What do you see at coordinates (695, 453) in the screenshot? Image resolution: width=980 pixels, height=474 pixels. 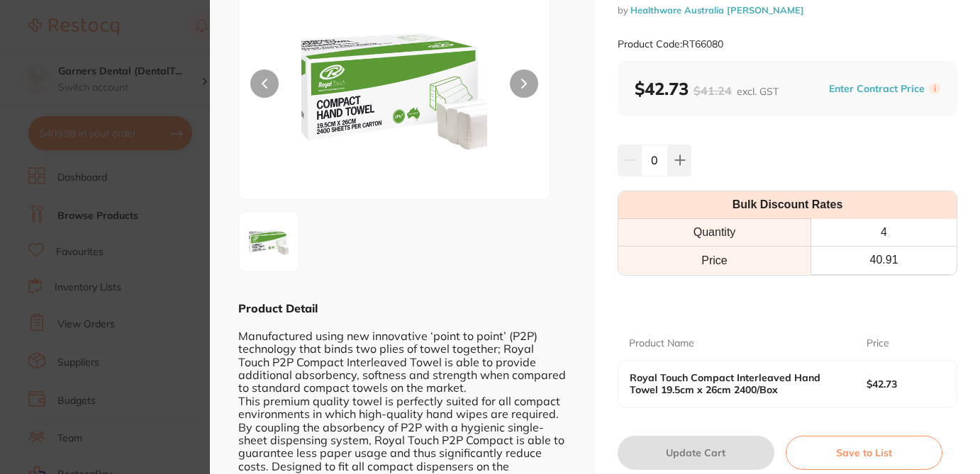 I see `button: Update Cart` at bounding box center [695, 453].